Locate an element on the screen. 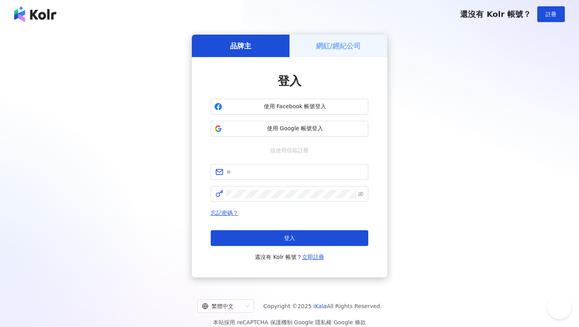 Image resolution: width=579 pixels, height=327 pixels. h5: 品牌主 is located at coordinates (241, 46).